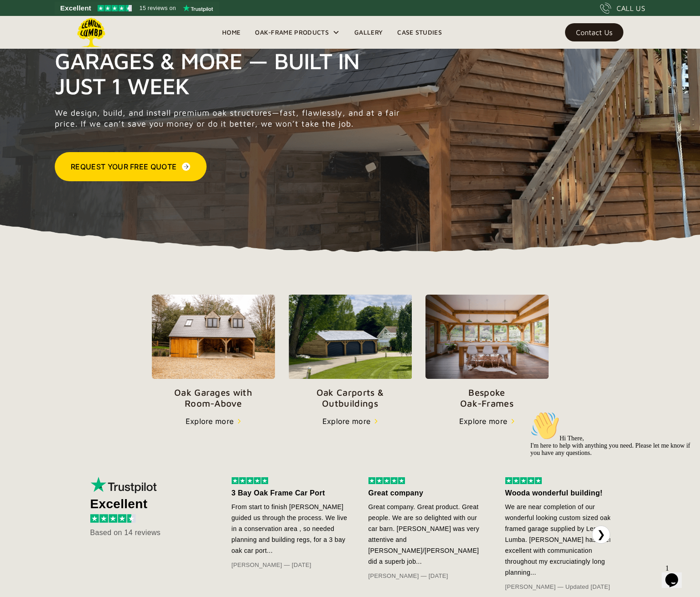  What do you see at coordinates (131, 167) in the screenshot?
I see `a: Request Your Free Quote` at bounding box center [131, 167].